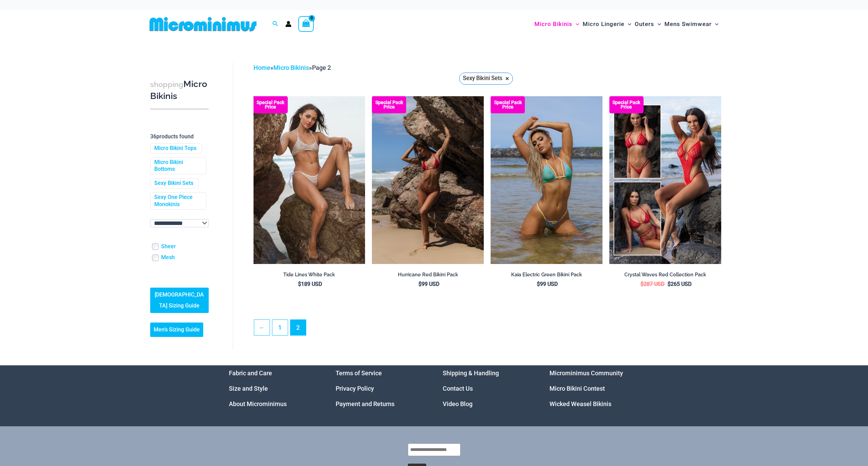 The width and height of the screenshot is (868, 466). I want to click on a: Hurricane Red Bikini Pack, so click(428, 276).